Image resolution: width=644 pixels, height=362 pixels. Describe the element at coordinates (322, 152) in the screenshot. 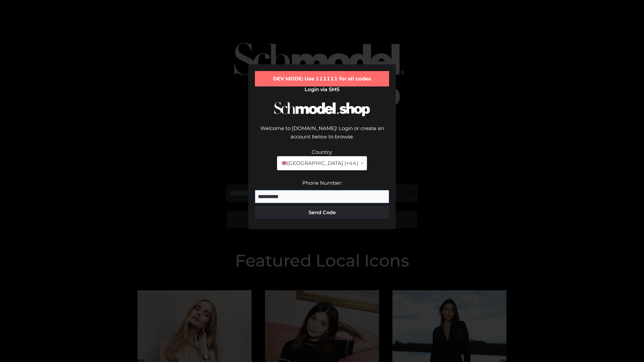

I see `label: Country:` at that location.